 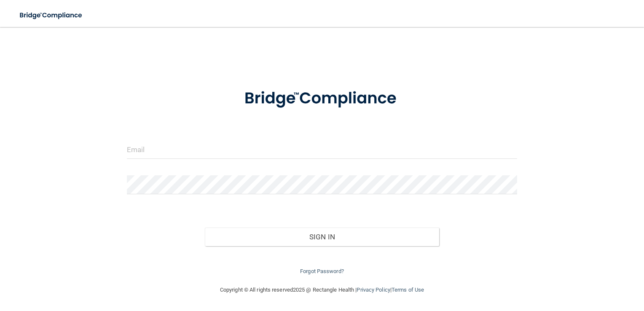 What do you see at coordinates (322, 149) in the screenshot?
I see `input: Email` at bounding box center [322, 149].